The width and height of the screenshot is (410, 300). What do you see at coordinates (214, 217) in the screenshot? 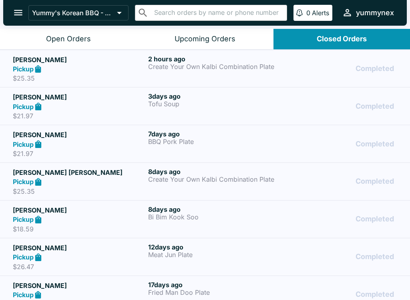
I see `p: Bi Bim Kook Soo` at bounding box center [214, 217].